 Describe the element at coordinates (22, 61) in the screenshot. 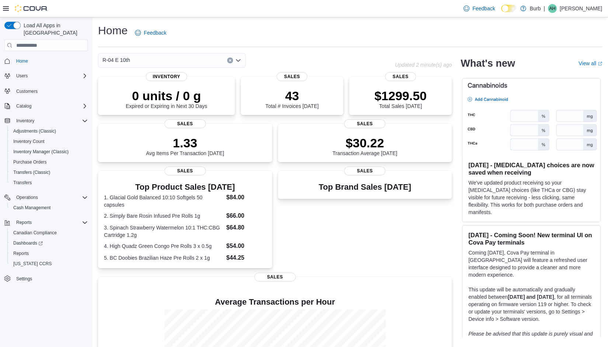

I see `a: Home` at that location.